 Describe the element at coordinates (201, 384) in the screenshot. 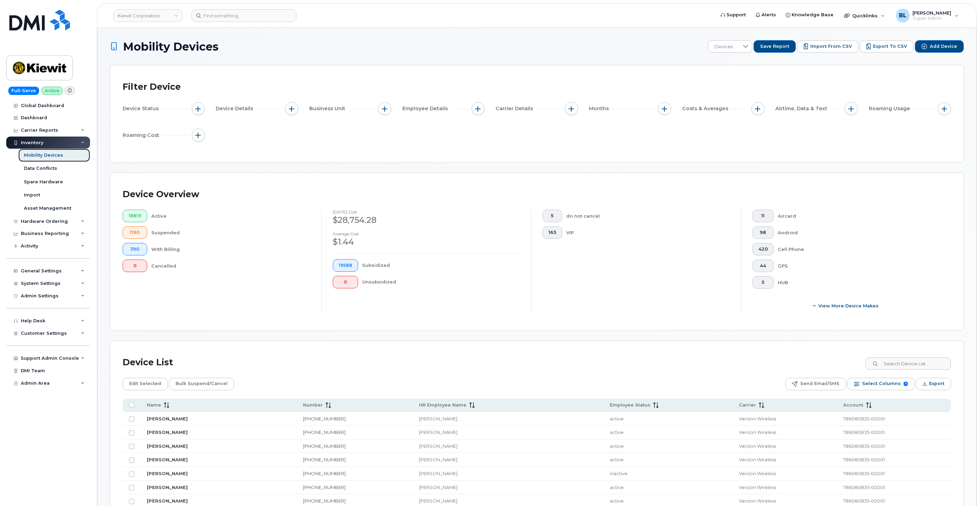

I see `button: Bulk Suspend/Cancel` at that location.